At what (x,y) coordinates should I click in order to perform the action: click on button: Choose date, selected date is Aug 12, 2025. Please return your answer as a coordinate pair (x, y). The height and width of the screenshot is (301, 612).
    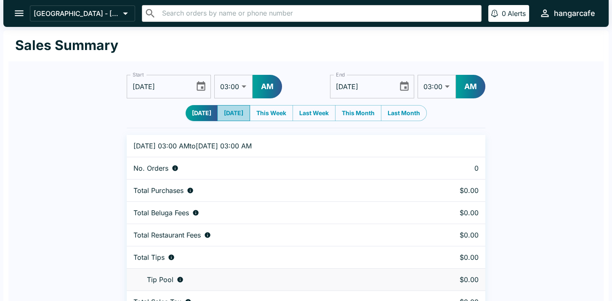
    Looking at the image, I should click on (201, 86).